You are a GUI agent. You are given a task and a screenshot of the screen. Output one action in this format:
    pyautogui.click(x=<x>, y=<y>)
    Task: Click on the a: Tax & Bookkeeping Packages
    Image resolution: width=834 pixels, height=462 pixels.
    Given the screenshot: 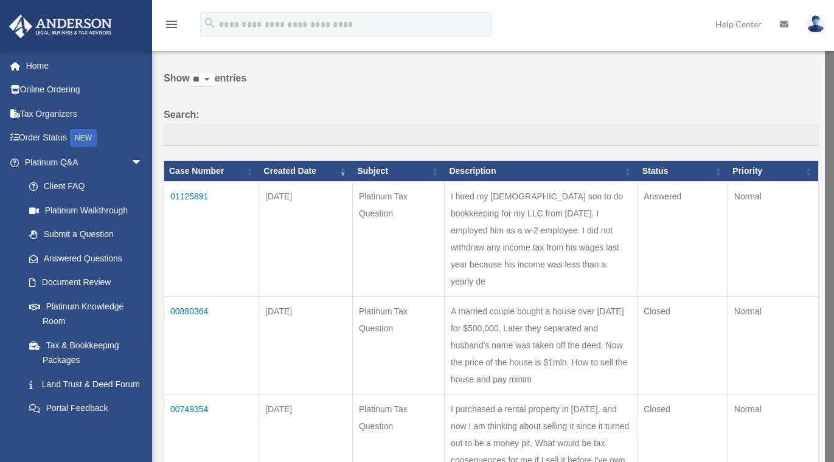 What is the action you would take?
    pyautogui.click(x=86, y=353)
    